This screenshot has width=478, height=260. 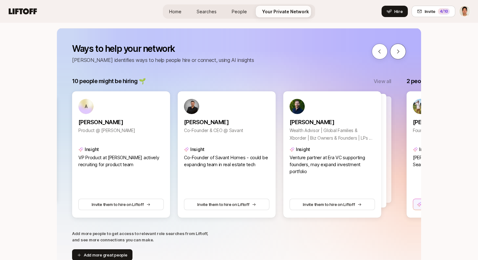 I want to click on img: 23676b67_9673_43bb_8dff_2aeac9933bfb.jpg, so click(x=421, y=107).